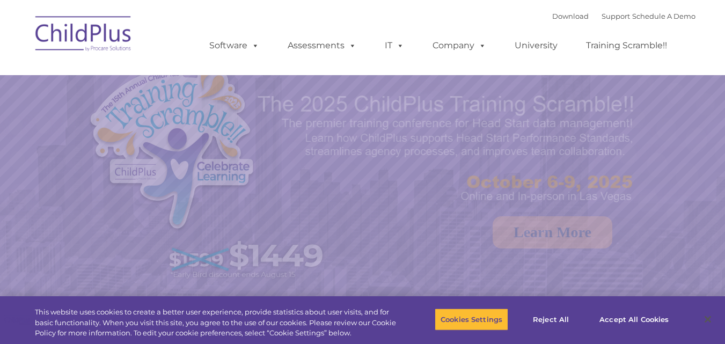 Image resolution: width=725 pixels, height=344 pixels. Describe the element at coordinates (570, 16) in the screenshot. I see `a: Download` at that location.